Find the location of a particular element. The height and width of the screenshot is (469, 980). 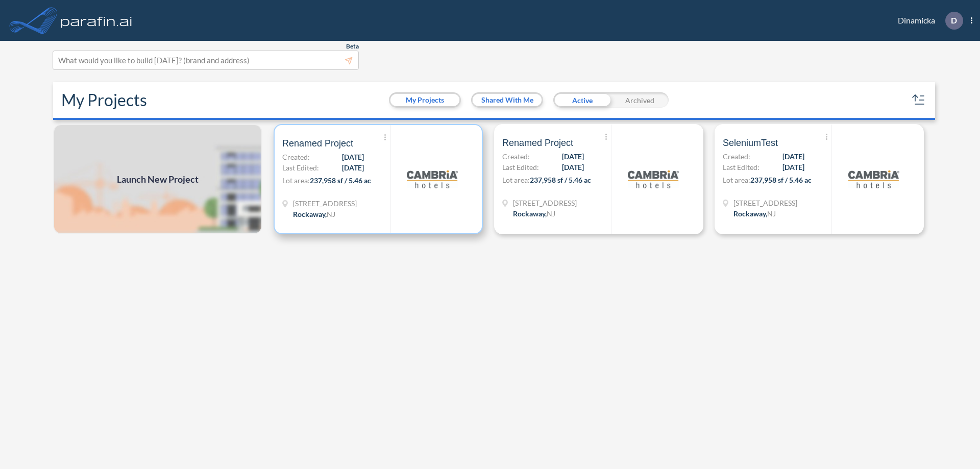

button: sort is located at coordinates (919, 100).